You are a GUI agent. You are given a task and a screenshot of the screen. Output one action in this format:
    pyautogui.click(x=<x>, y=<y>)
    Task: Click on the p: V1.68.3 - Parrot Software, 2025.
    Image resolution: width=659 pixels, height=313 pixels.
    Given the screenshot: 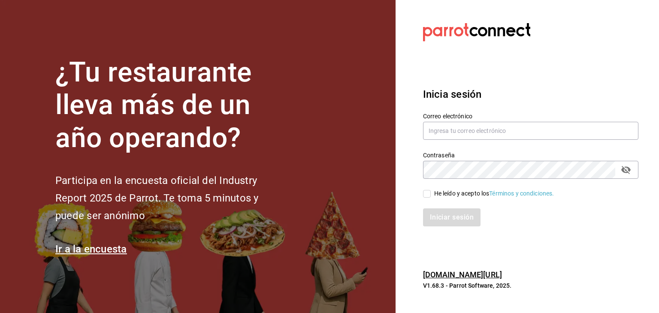 What is the action you would take?
    pyautogui.click(x=531, y=286)
    